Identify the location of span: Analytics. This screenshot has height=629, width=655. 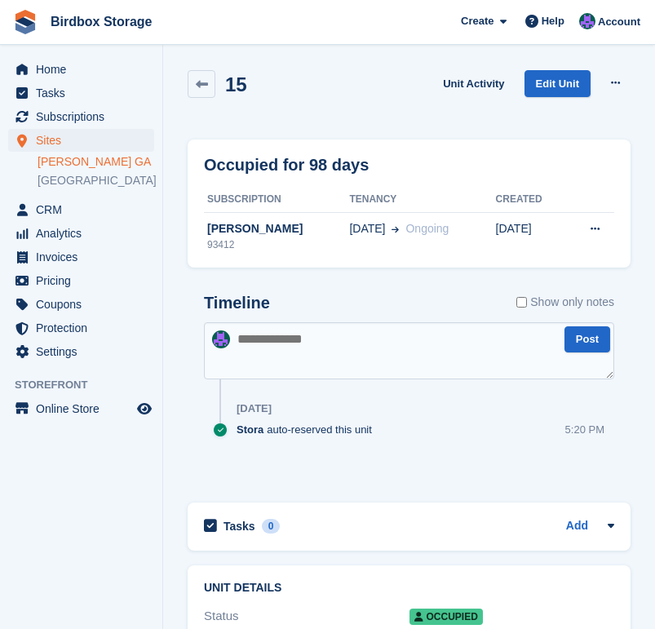
(85, 233).